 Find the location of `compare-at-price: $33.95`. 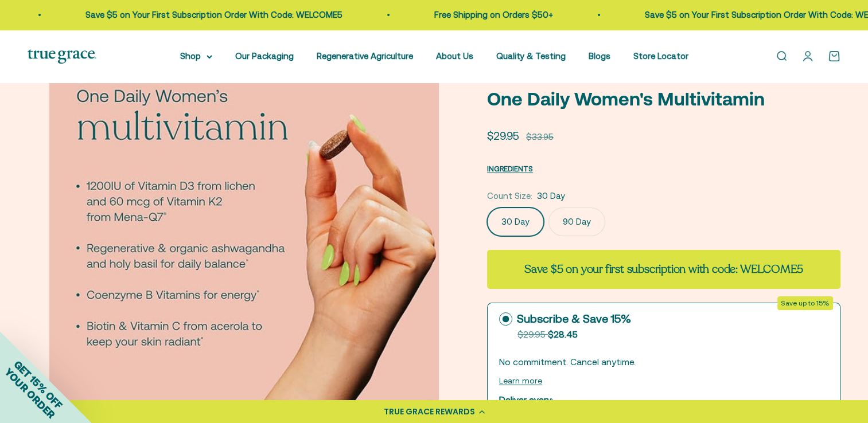

compare-at-price: $33.95 is located at coordinates (540, 137).